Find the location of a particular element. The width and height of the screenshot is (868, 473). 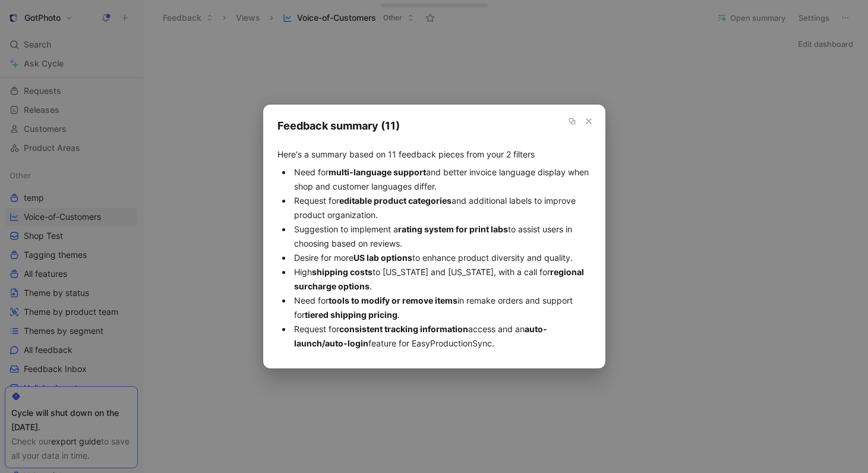

div: Here's a summary based on 11 feedback pieces from your 2 filters is located at coordinates (434, 236).